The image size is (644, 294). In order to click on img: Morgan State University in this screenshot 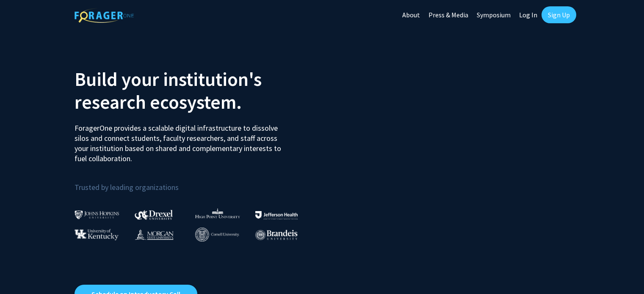, I will do `click(154, 234)`.